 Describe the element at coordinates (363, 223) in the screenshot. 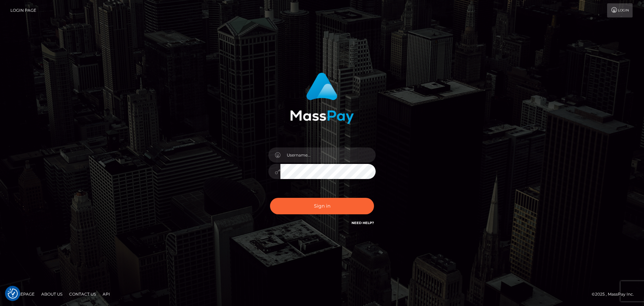

I see `a: Need Help?` at that location.